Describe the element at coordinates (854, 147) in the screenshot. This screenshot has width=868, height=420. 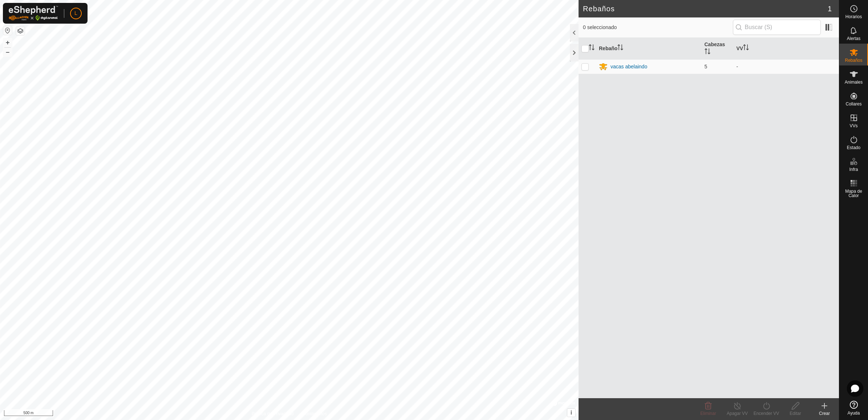
I see `span: Estado` at that location.